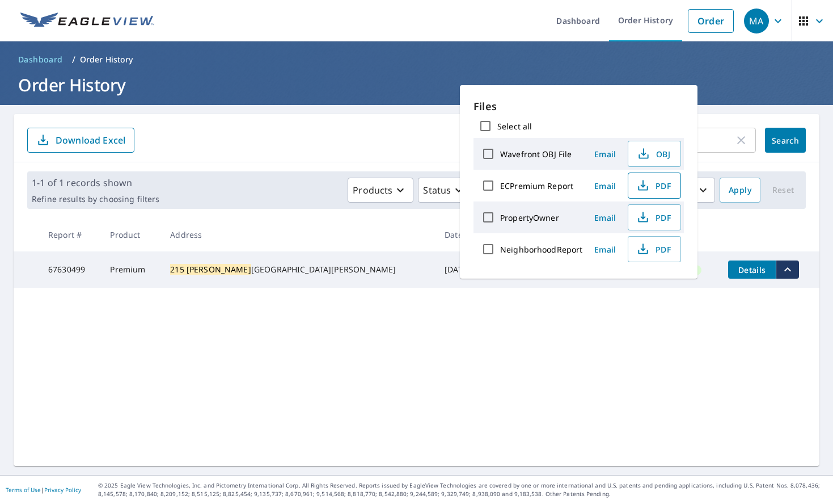  What do you see at coordinates (41, 60) in the screenshot?
I see `a: Dashboard` at bounding box center [41, 60].